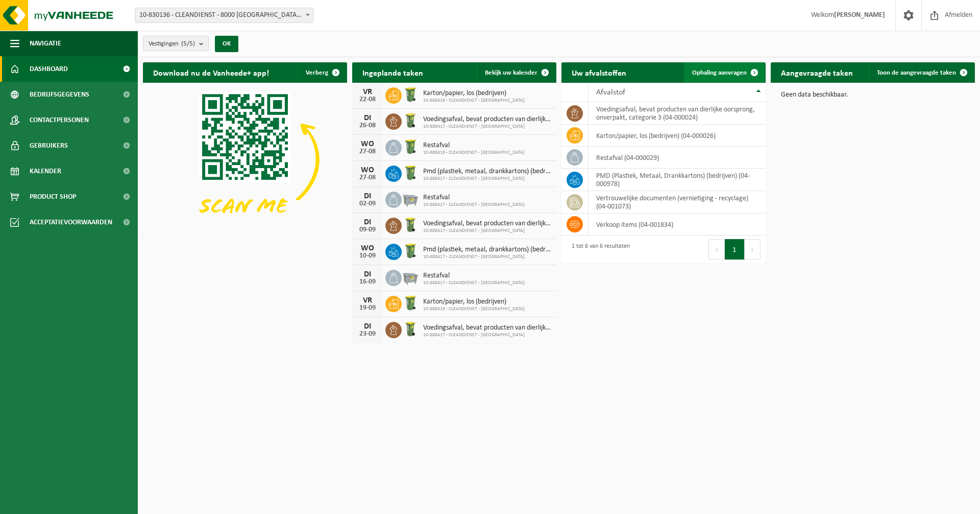 The height and width of the screenshot is (514, 980). Describe the element at coordinates (367, 126) in the screenshot. I see `div: 26-08` at that location.